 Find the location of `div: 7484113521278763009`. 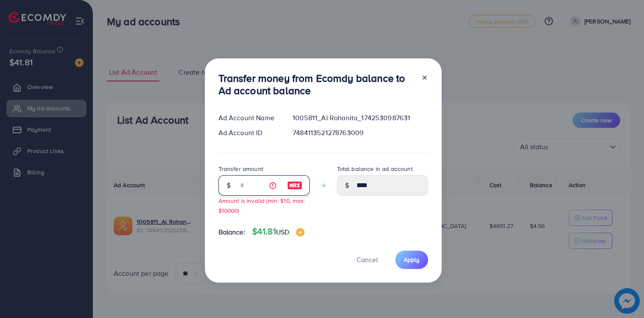

div: 7484113521278763009 is located at coordinates (360, 133).